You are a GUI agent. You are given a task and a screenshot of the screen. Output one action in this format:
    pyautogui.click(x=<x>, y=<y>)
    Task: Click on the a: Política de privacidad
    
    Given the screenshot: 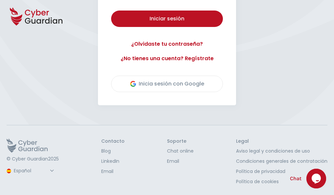 What is the action you would take?
    pyautogui.click(x=282, y=171)
    